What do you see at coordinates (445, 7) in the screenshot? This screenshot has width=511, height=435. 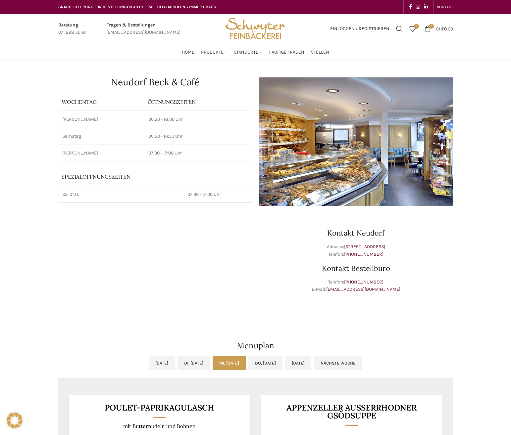 I see `span: KONTAKT` at bounding box center [445, 7].